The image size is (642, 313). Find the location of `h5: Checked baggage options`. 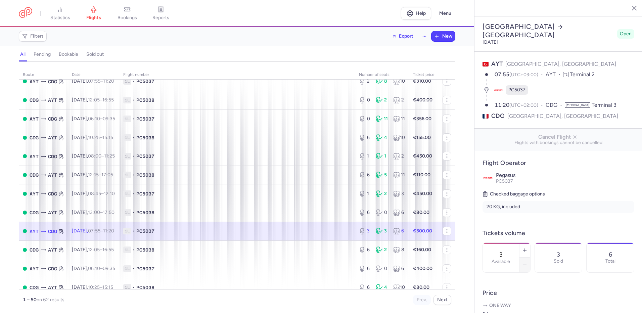

h5: Checked baggage options is located at coordinates (558, 194).